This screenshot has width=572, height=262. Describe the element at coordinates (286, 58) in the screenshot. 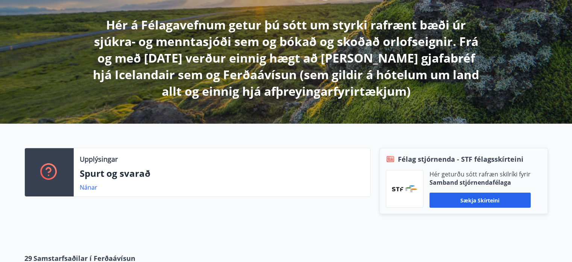

I see `p: Hér á Félagavefnum getur þú sótt um styrki rafrænt bæði úr sjúkra- og menntasjóði sem og bókað og...` at that location.